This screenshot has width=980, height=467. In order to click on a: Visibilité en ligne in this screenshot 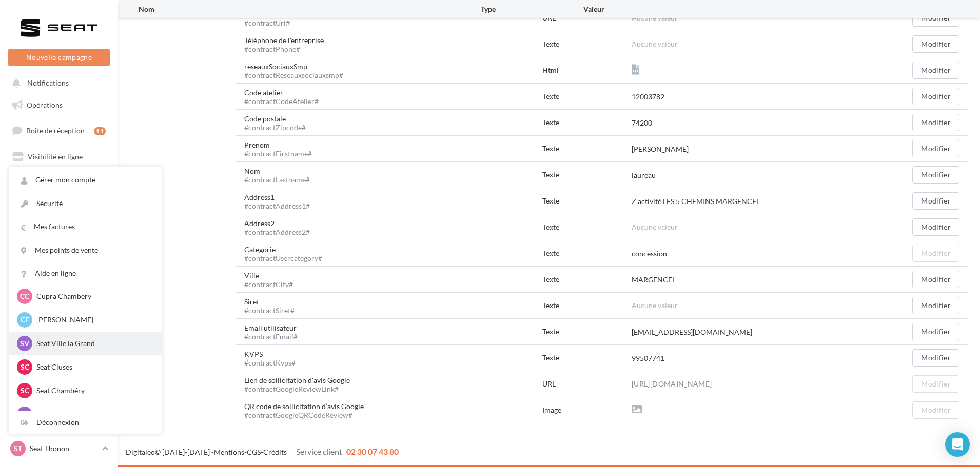, I will do `click(59, 157)`.